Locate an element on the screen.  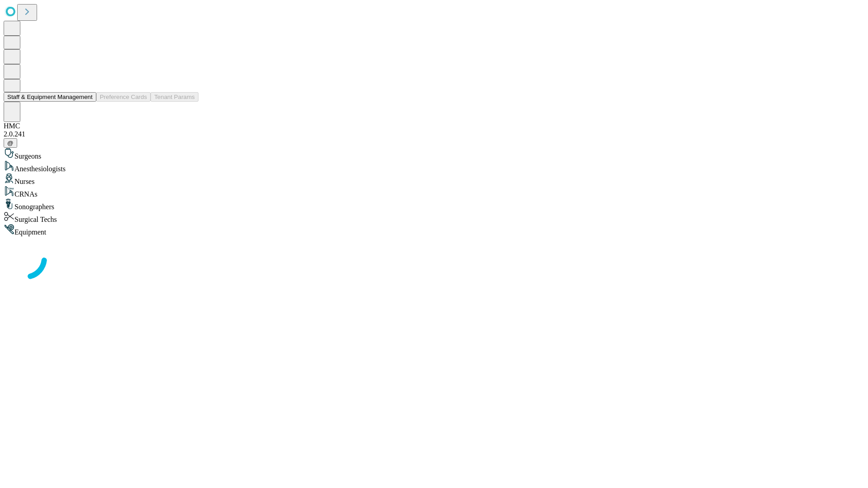
button: Tenant Params is located at coordinates (174, 96).